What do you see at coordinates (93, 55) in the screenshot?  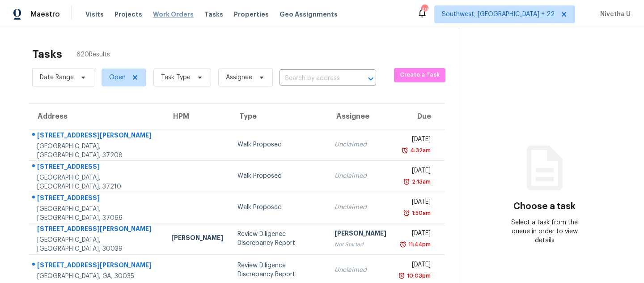 I see `span: 620 Results` at bounding box center [93, 55].